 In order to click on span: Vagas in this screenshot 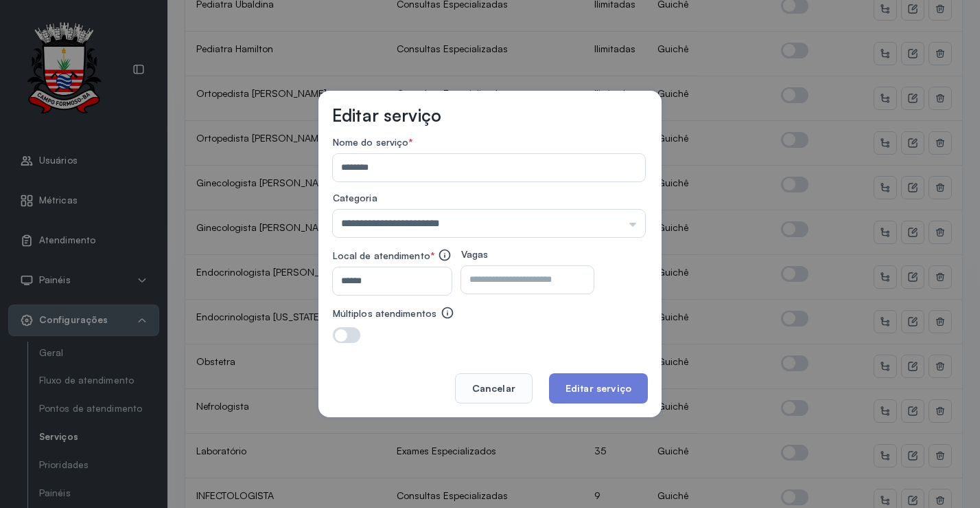, I will do `click(475, 253)`.